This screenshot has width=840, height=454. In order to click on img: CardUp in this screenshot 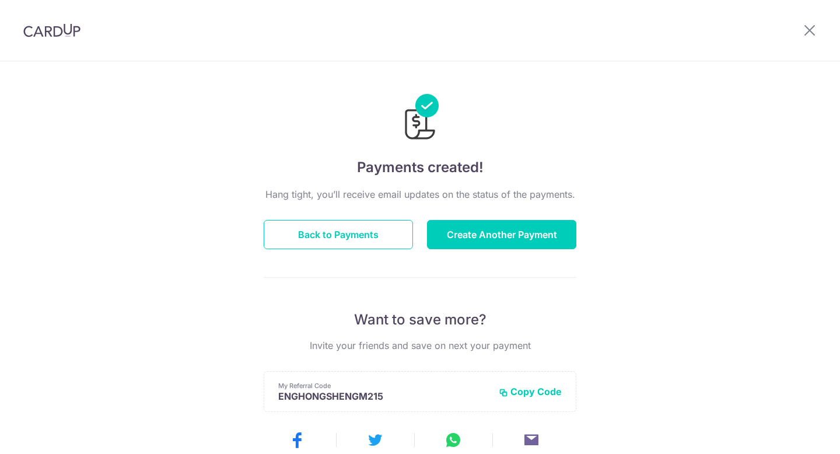, I will do `click(52, 30)`.